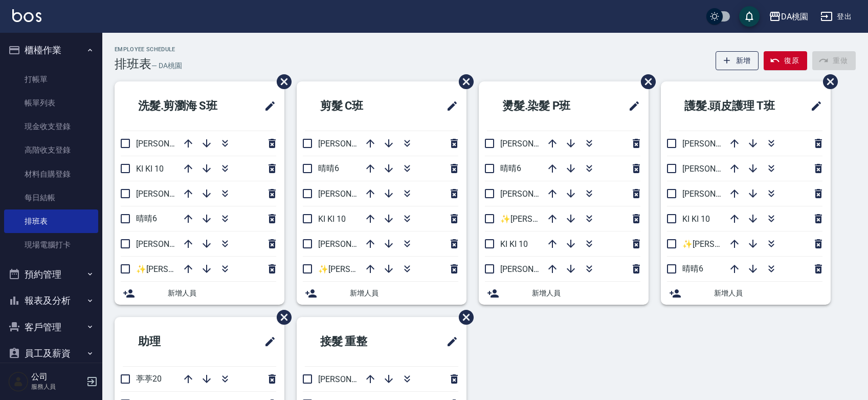 This screenshot has width=868, height=400. What do you see at coordinates (51, 274) in the screenshot?
I see `button: 預約管理` at bounding box center [51, 274].